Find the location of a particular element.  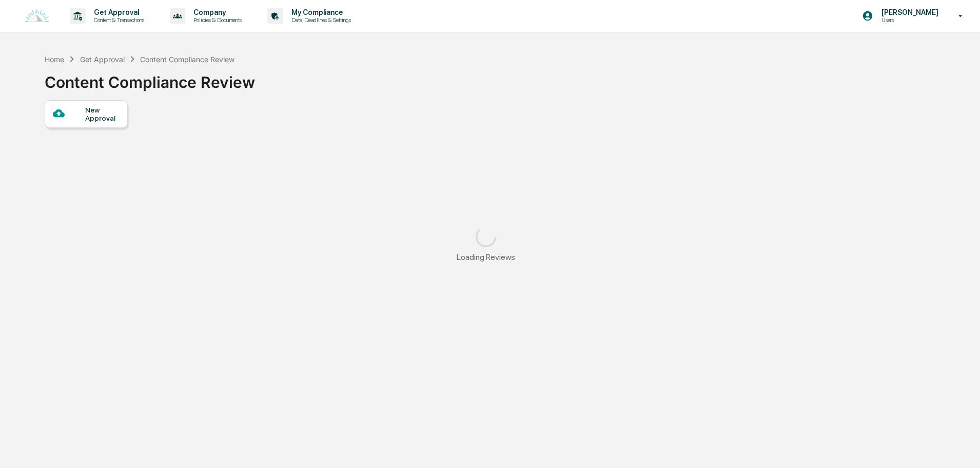

p: My Compliance is located at coordinates (319, 12).